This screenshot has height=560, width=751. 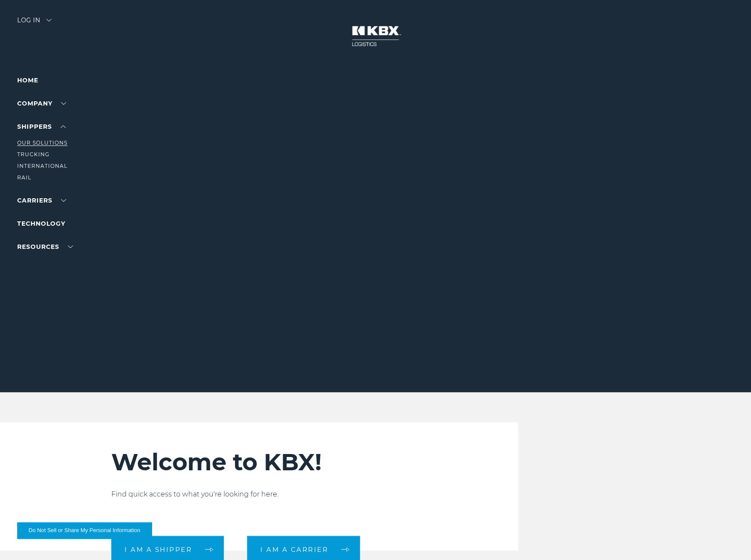 What do you see at coordinates (280, 462) in the screenshot?
I see `h2: Welcome to KBX!` at bounding box center [280, 462].